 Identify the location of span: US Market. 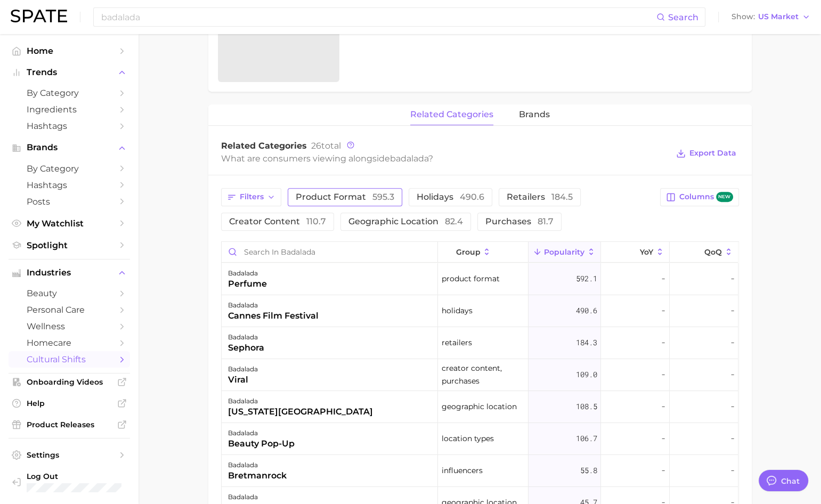
(779, 17).